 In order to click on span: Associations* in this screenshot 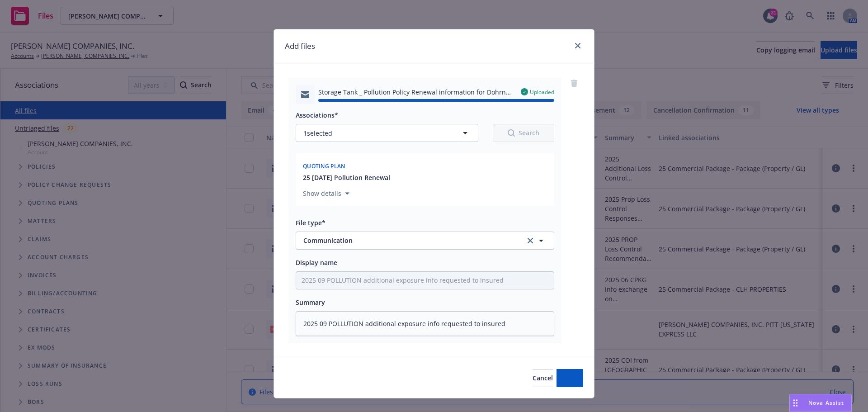, I will do `click(317, 115)`.